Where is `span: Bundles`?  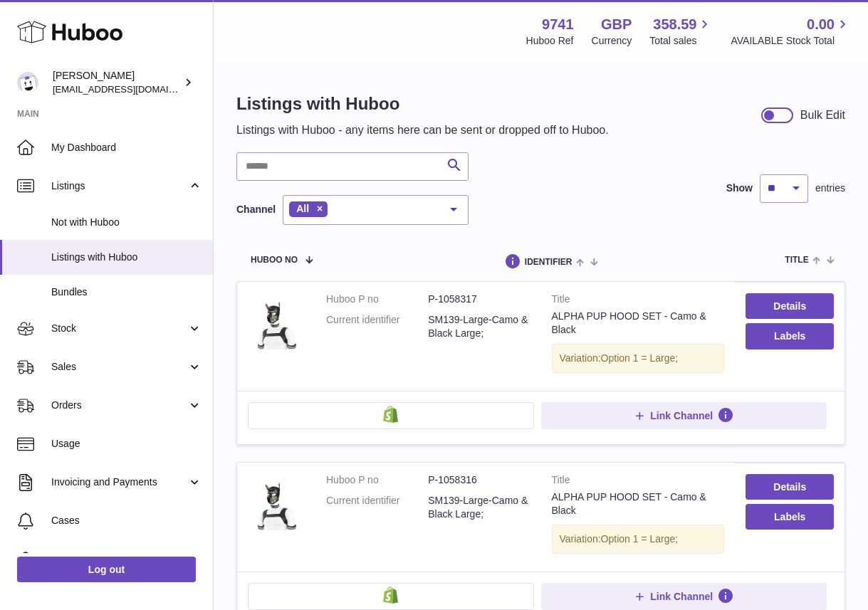 span: Bundles is located at coordinates (127, 292).